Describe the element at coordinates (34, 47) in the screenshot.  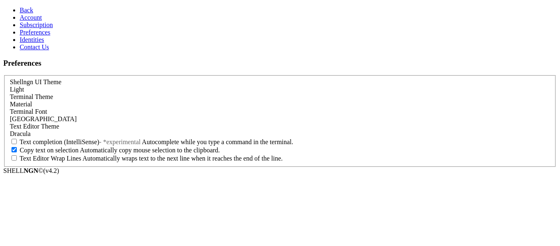
I see `span: Contact Us` at that location.